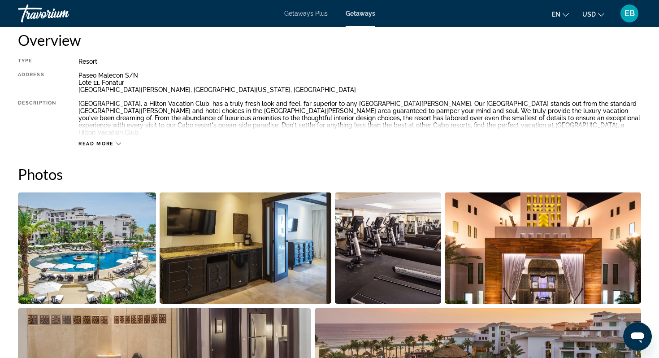 The height and width of the screenshot is (358, 659). Describe the element at coordinates (37, 118) in the screenshot. I see `div: Description` at that location.